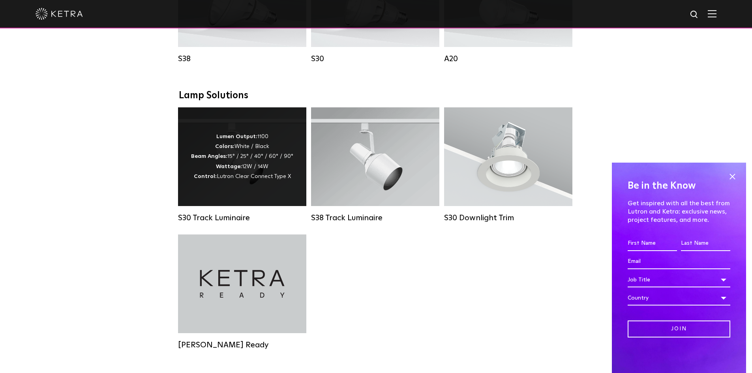 The image size is (752, 373). I want to click on input: Join, so click(679, 329).